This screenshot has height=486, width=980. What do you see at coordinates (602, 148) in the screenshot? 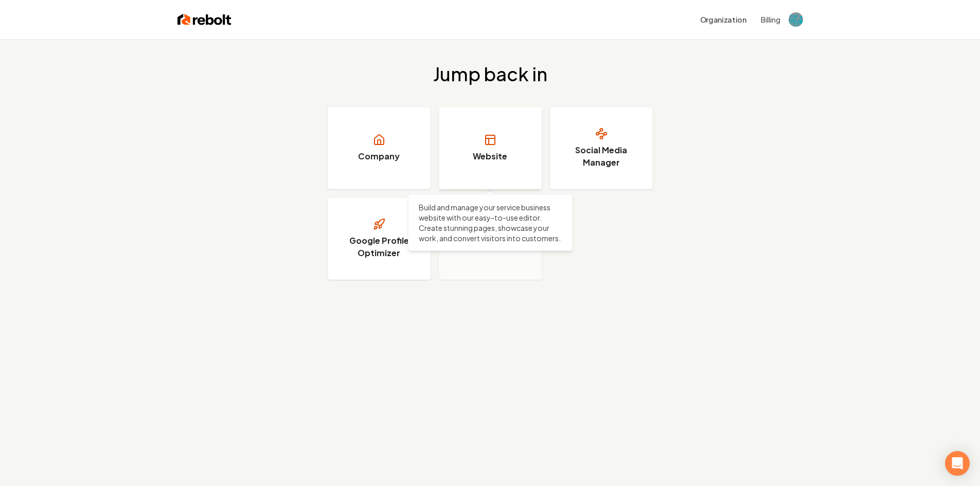
I see `a: Social Media Manager` at bounding box center [602, 148].